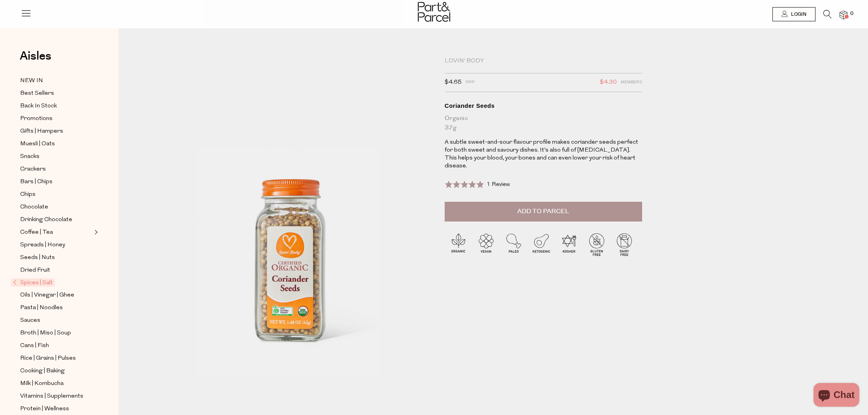 This screenshot has width=868, height=415. I want to click on span: Back In Stock, so click(38, 106).